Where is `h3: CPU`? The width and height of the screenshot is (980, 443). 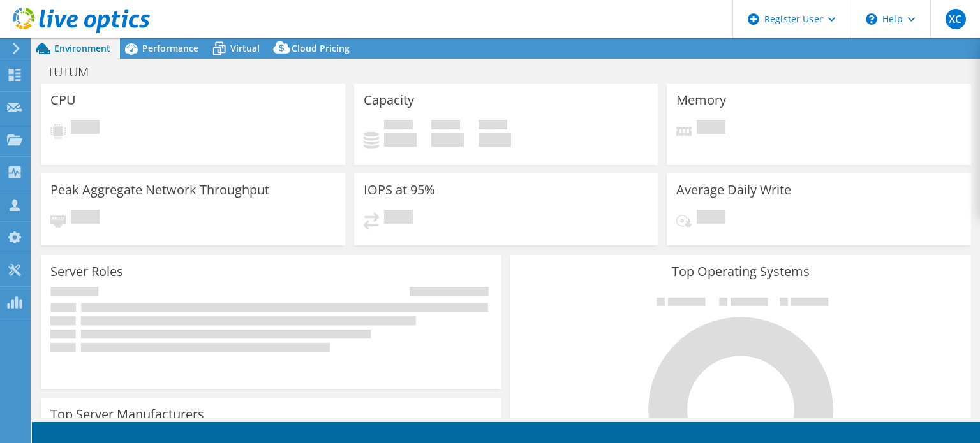 h3: CPU is located at coordinates (63, 100).